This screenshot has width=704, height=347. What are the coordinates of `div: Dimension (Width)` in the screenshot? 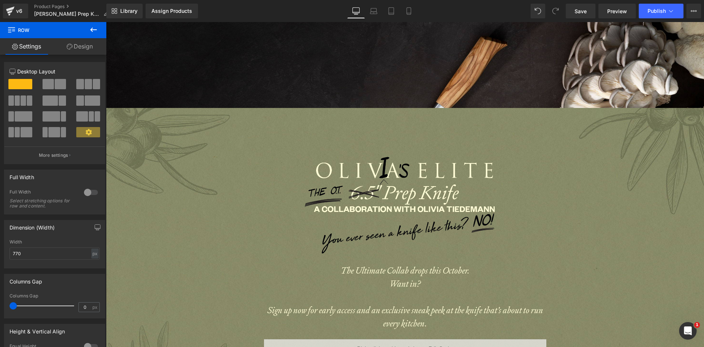 It's located at (32, 225).